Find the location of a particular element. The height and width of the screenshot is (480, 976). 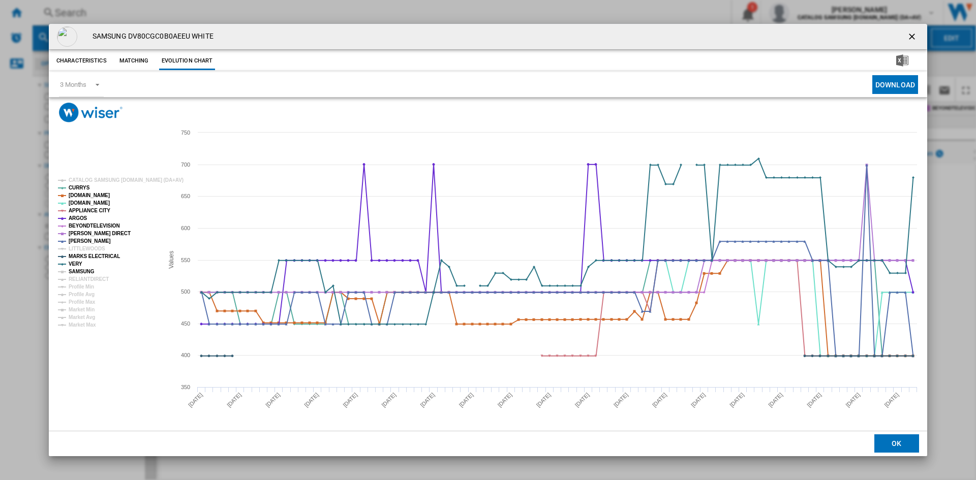

tspan: 550 is located at coordinates (186, 260).